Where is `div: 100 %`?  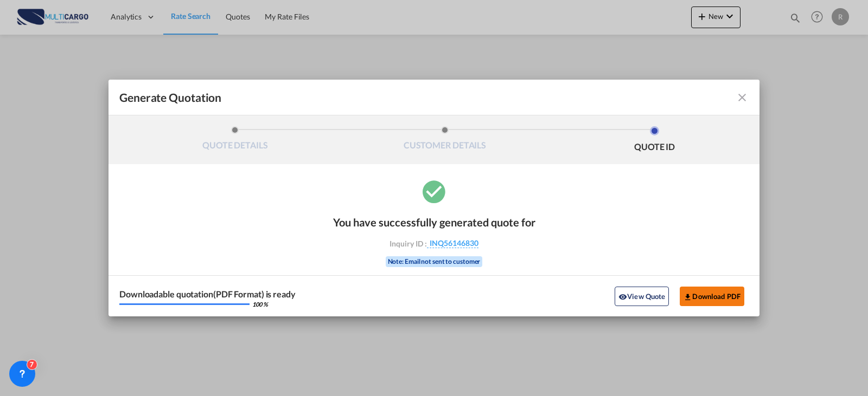 div: 100 % is located at coordinates (260, 304).